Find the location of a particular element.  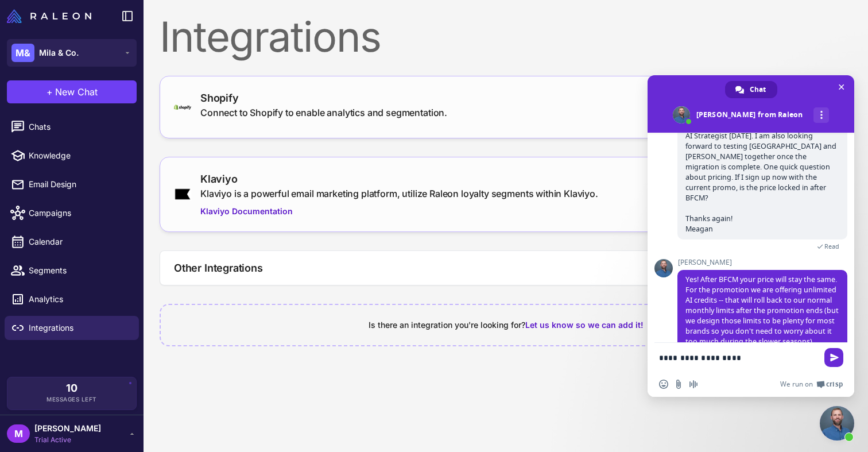

a: Chats is located at coordinates (72, 127).